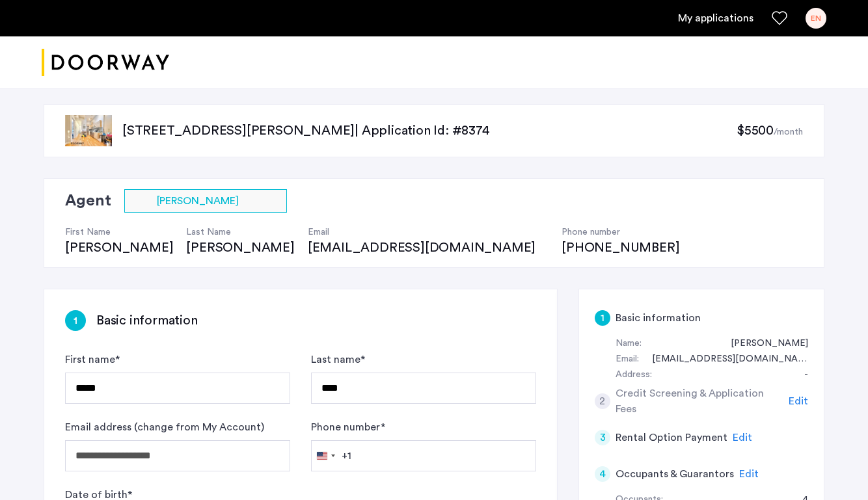 This screenshot has height=500, width=868. Describe the element at coordinates (240, 232) in the screenshot. I see `h4: Last Name` at that location.